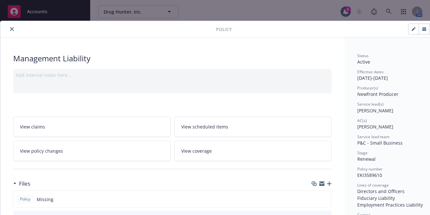 This screenshot has width=430, height=215. Describe the element at coordinates (364, 62) in the screenshot. I see `span: Active` at that location.